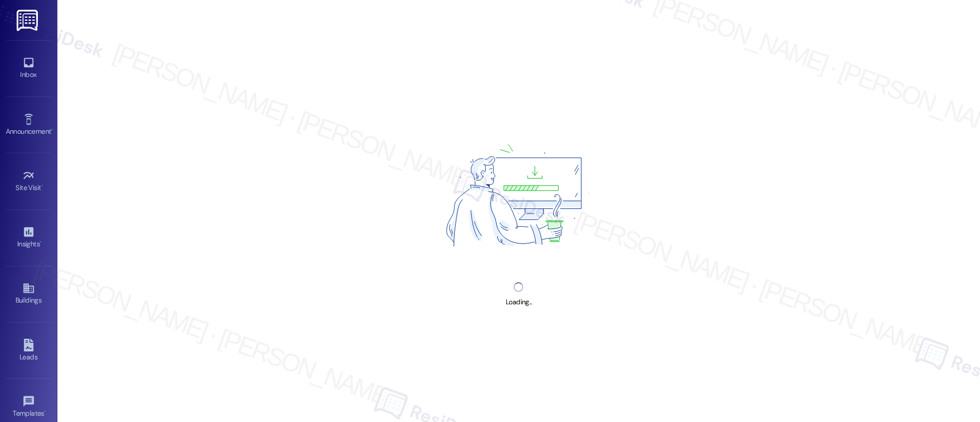 The height and width of the screenshot is (422, 980). What do you see at coordinates (28, 238) in the screenshot?
I see `a: Insights •` at bounding box center [28, 238].